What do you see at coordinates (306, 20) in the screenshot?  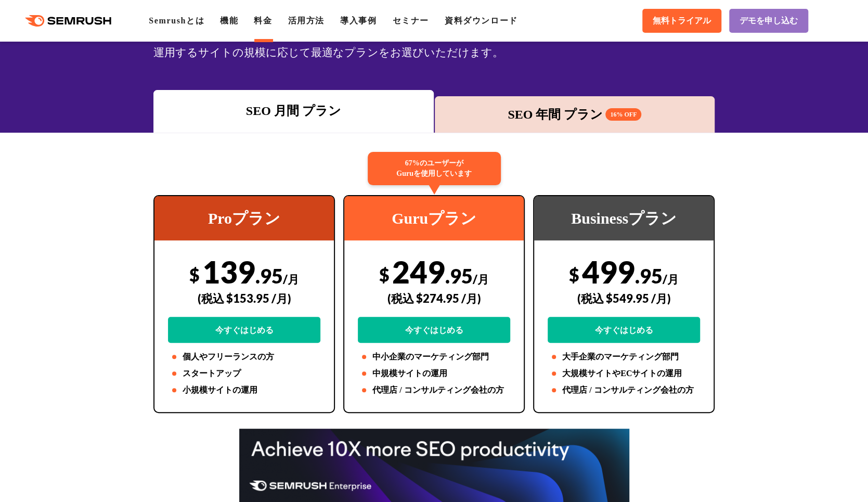 I see `a: 活用方法` at bounding box center [306, 20].